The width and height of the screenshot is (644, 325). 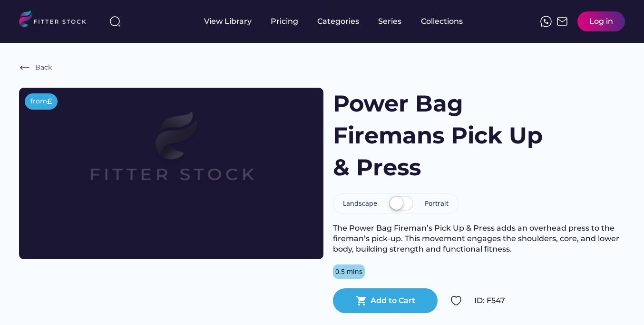 I want to click on div: Log in, so click(x=601, y=22).